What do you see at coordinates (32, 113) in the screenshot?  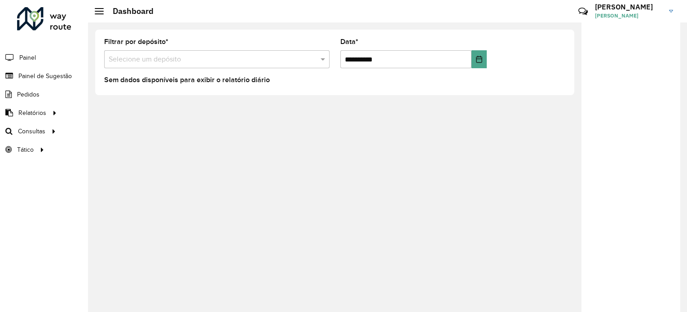 I see `span: Relatórios` at bounding box center [32, 113].